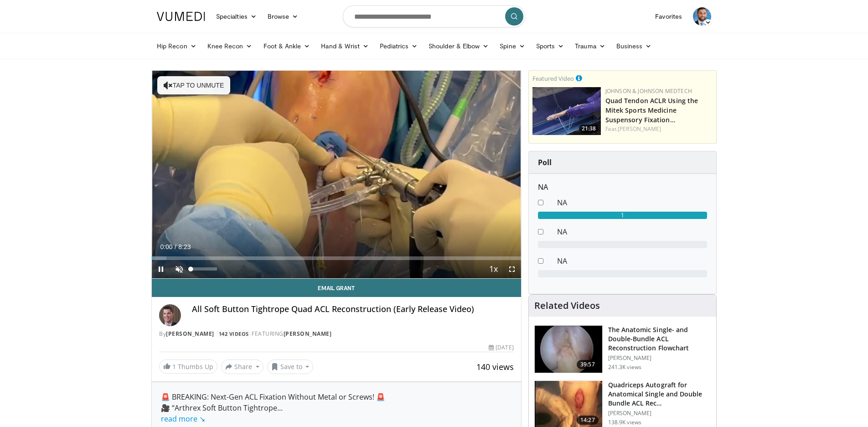 The height and width of the screenshot is (427, 868). What do you see at coordinates (434, 16) in the screenshot?
I see `input: Search topics, interventions` at bounding box center [434, 16].